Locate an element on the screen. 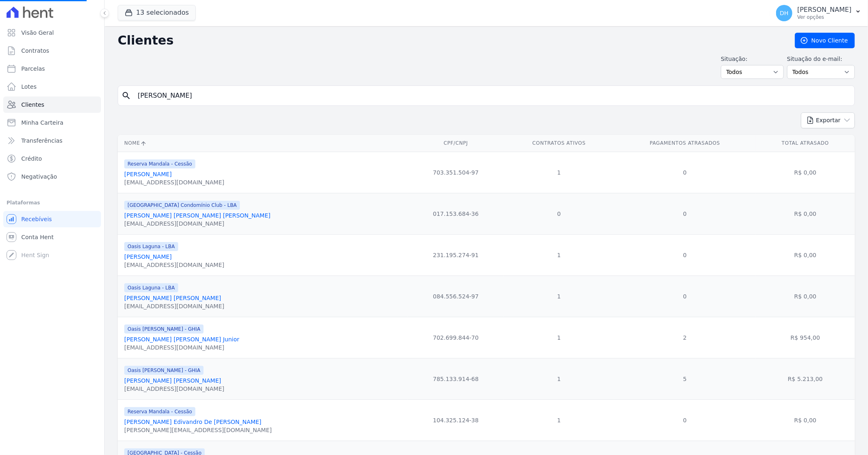 The width and height of the screenshot is (868, 455). span: Parcelas is located at coordinates (33, 68).